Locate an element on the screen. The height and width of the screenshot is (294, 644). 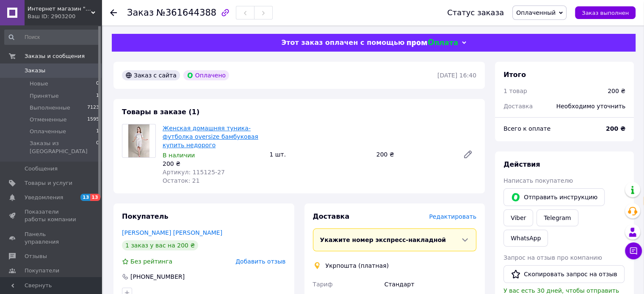
b: 200 ₴ is located at coordinates (616, 129).